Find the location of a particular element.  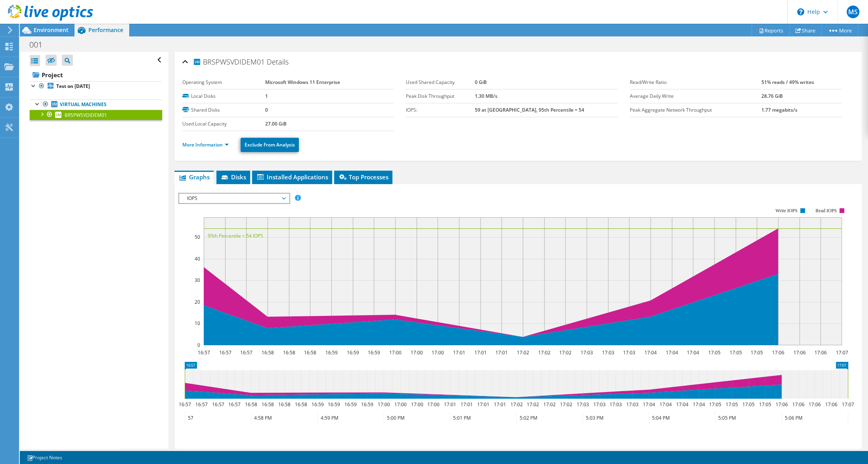

span: Disks is located at coordinates (233, 177).